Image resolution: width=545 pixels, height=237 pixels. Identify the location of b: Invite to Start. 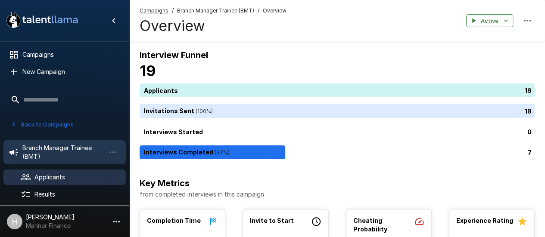
(272, 221).